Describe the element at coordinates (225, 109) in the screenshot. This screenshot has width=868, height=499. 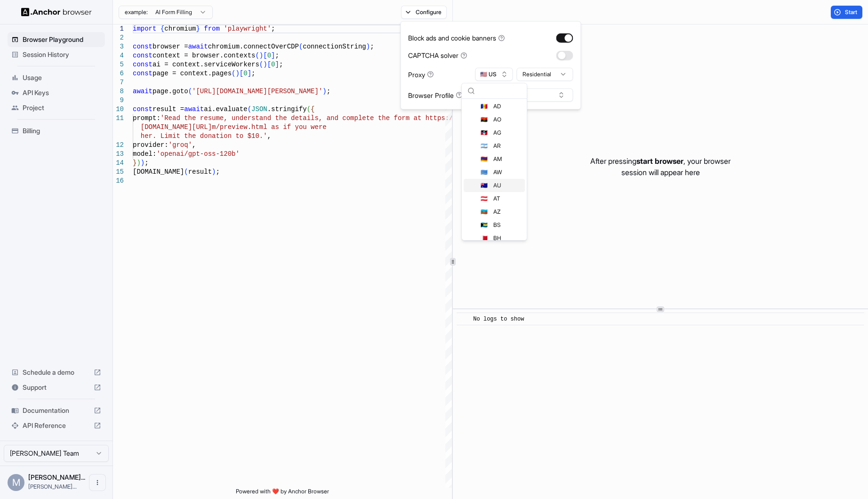
I see `span: ai.evaluate` at that location.